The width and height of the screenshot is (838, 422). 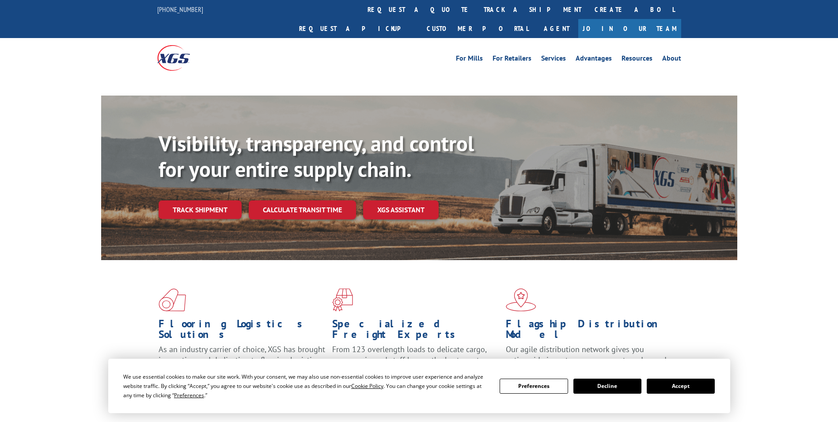 What do you see at coordinates (200, 209) in the screenshot?
I see `a: Track shipment` at bounding box center [200, 209].